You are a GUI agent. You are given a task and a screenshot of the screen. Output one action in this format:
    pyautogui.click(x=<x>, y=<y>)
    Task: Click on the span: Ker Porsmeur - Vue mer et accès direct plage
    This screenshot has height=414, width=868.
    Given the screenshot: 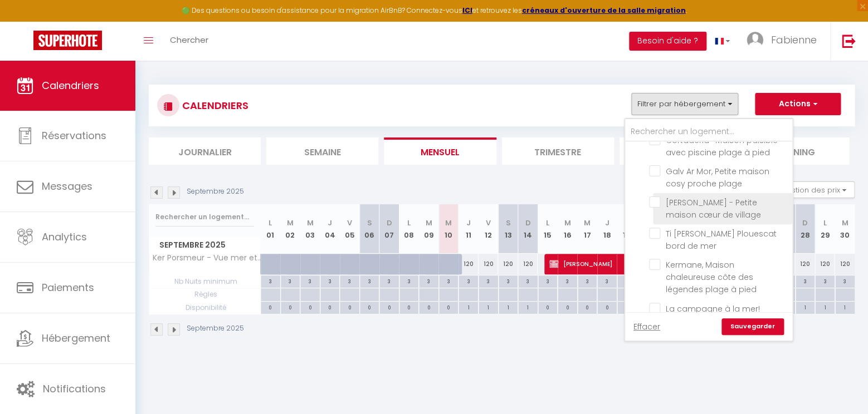 What is the action you would take?
    pyautogui.click(x=207, y=257)
    